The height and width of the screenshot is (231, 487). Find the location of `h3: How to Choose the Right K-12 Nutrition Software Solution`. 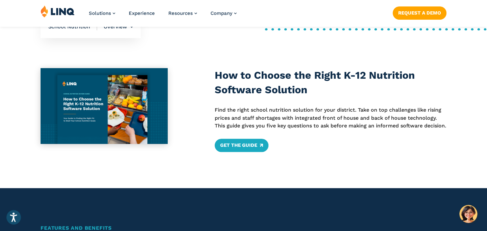

h3: How to Choose the Right K-12 Nutrition Software Solution is located at coordinates (331, 82).